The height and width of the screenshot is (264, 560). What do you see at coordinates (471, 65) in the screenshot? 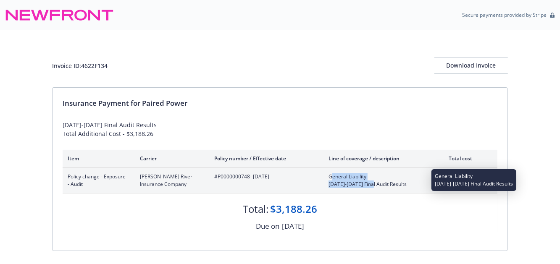
I see `div: Download Invoice` at bounding box center [471, 65].